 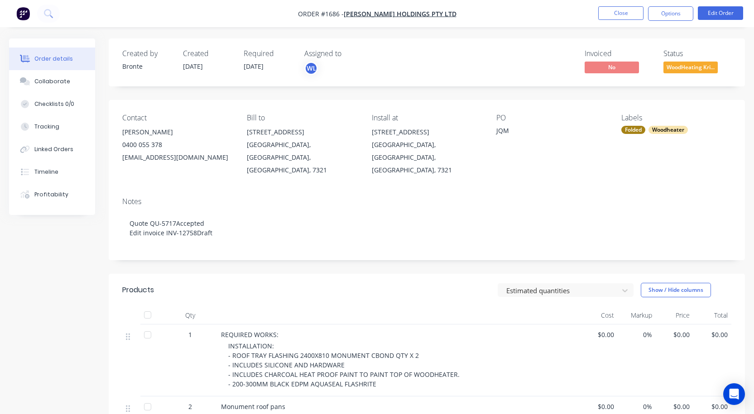 I want to click on div: Created by, so click(x=147, y=53).